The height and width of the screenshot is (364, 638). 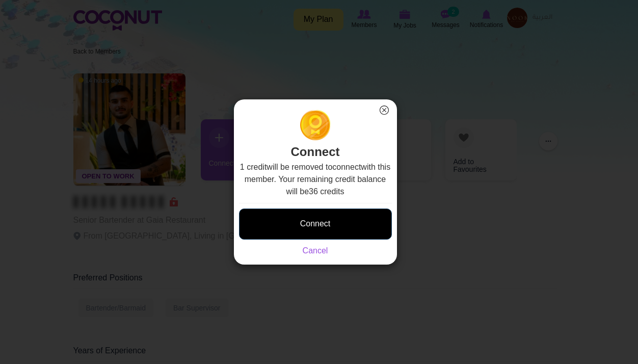 I want to click on button: Close, so click(x=384, y=110).